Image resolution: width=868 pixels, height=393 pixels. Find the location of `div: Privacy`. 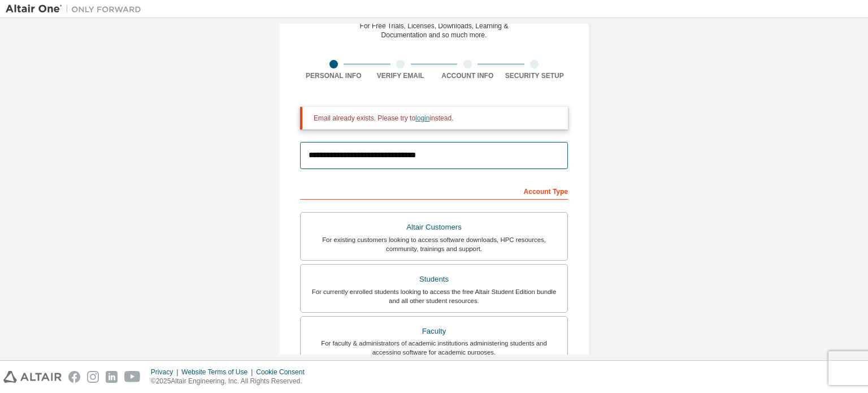

div: Privacy is located at coordinates (166, 373).